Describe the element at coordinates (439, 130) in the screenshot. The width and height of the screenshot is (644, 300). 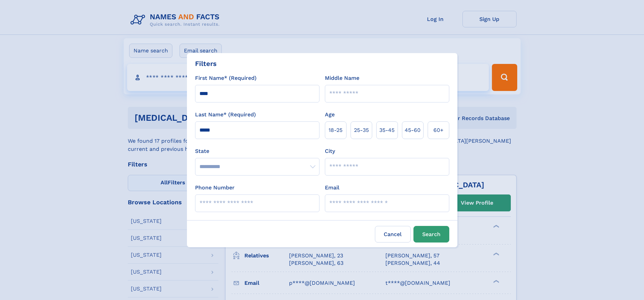
I see `span: 60+` at that location.